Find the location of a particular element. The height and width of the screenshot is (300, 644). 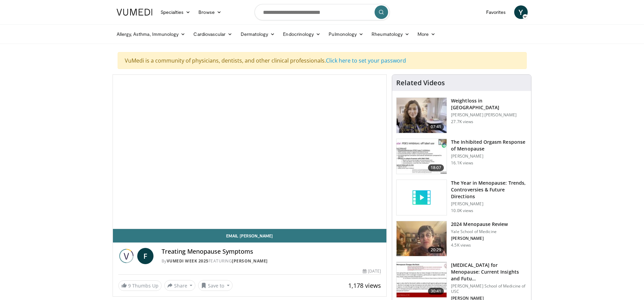

span: 9 is located at coordinates (130, 286).